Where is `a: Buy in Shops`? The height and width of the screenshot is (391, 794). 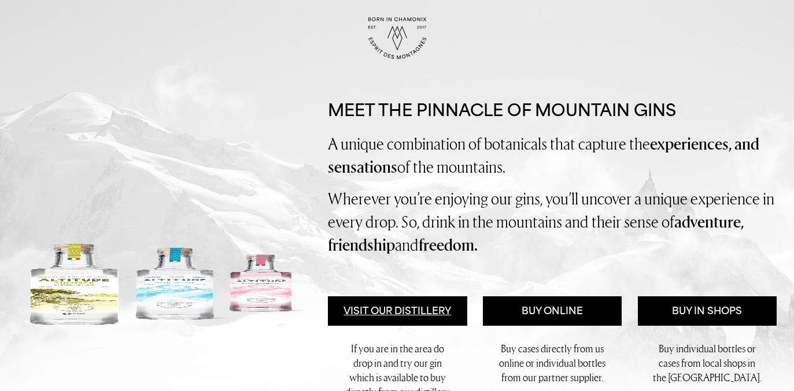 a: Buy in Shops is located at coordinates (707, 311).